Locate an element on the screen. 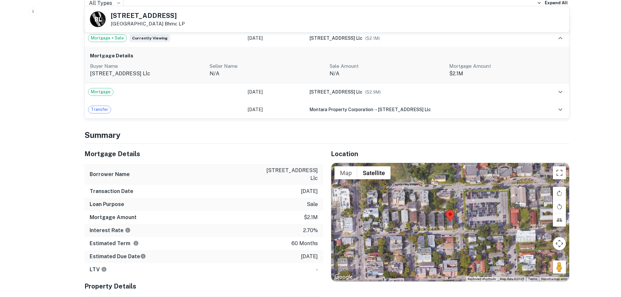 The image size is (621, 297). p: Sale Amount is located at coordinates (387, 66).